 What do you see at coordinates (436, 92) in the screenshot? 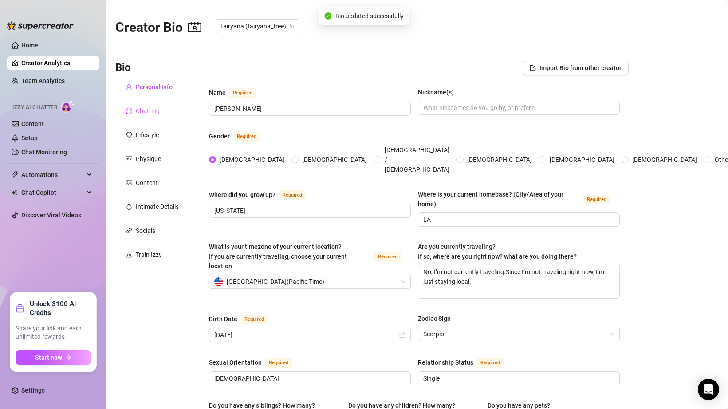
I see `div: Nickname(s)` at bounding box center [436, 92].